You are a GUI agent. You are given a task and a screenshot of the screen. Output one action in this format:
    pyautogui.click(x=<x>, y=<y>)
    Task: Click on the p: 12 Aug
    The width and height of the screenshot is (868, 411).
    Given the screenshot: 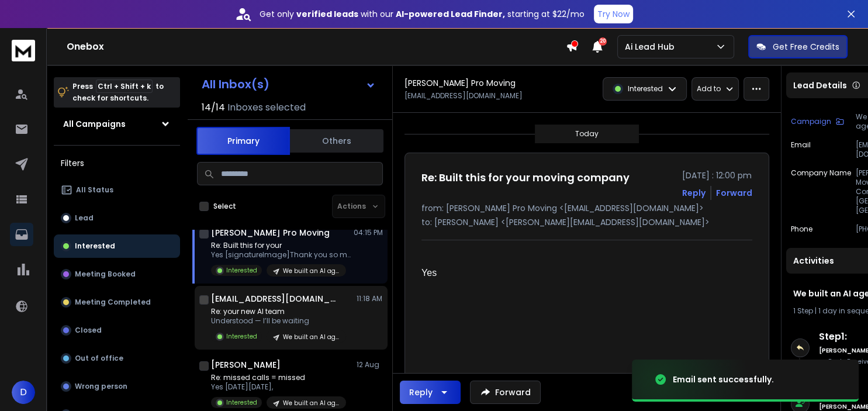 What is the action you would take?
    pyautogui.click(x=370, y=364)
    